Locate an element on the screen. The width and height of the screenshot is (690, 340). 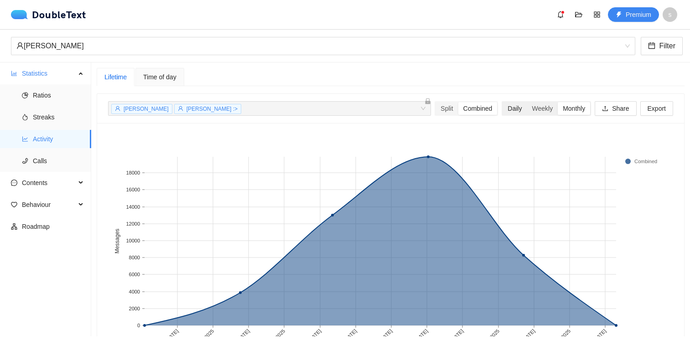
button: uploadShare is located at coordinates (615, 108).